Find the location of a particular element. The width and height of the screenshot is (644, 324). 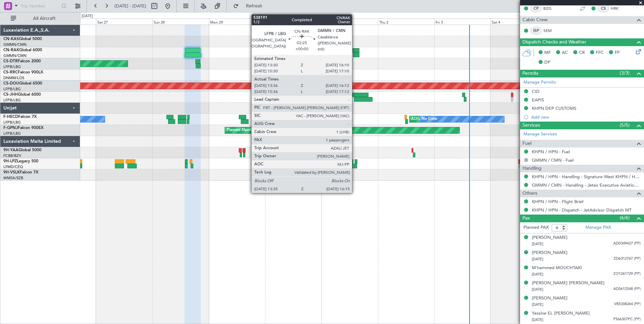

div: Fri 3 is located at coordinates (462, 21).